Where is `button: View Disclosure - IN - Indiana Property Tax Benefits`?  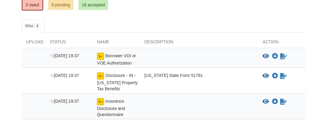 button: View Disclosure - IN - Indiana Property Tax Benefits is located at coordinates (266, 76).